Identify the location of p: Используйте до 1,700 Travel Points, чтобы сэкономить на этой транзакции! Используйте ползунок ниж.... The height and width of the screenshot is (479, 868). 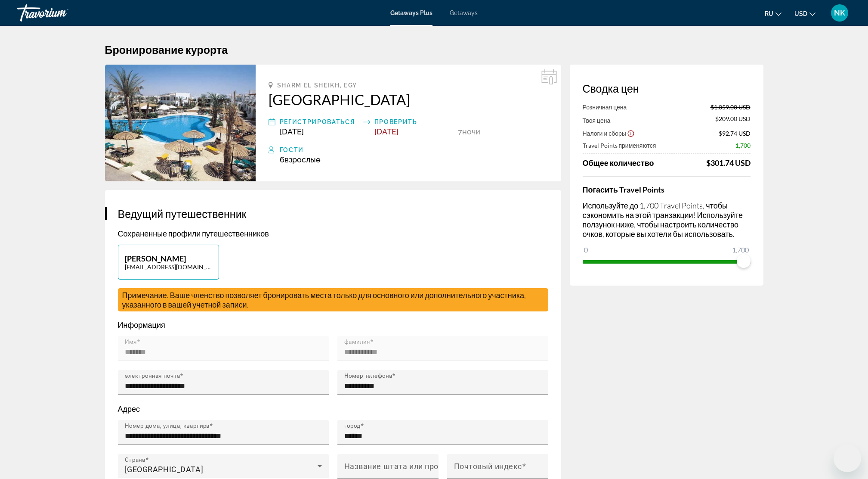
(666, 219).